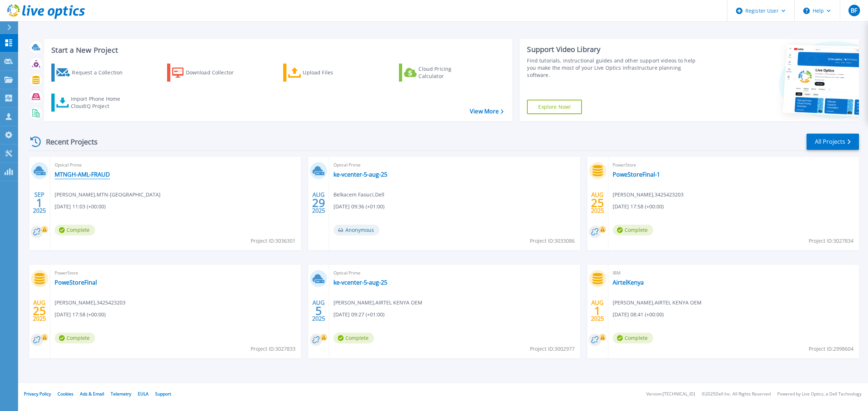 The height and width of the screenshot is (411, 868). Describe the element at coordinates (831, 241) in the screenshot. I see `span: Project ID: 3027834` at that location.